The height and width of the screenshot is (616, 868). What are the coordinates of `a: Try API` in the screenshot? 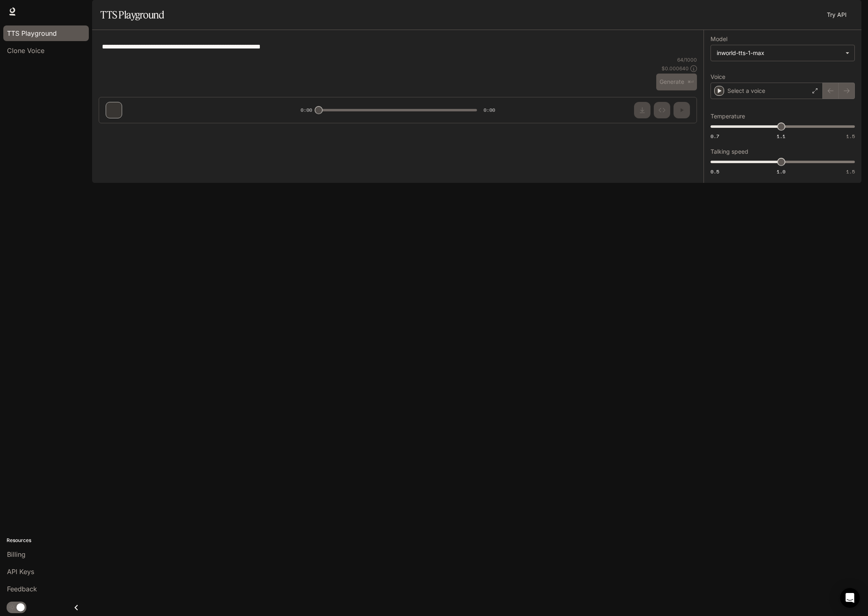 It's located at (837, 14).